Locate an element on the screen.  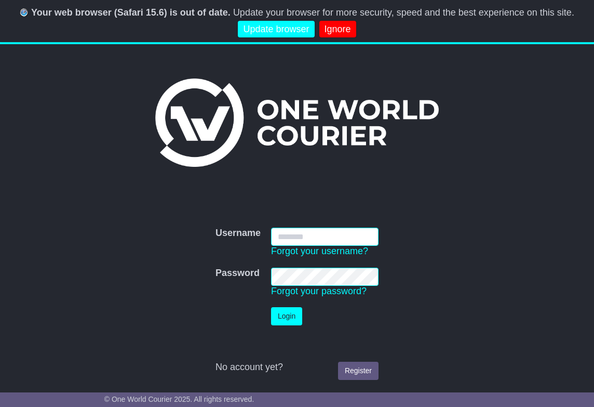
img: One World is located at coordinates (297, 123).